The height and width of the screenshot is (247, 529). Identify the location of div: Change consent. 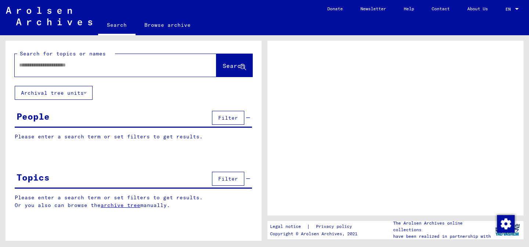
(506, 224).